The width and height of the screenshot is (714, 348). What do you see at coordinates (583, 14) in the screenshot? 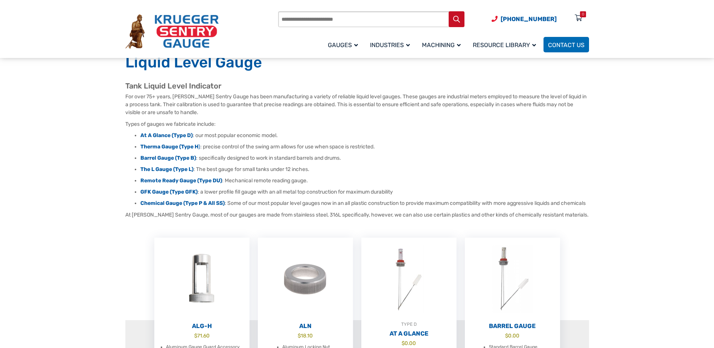
I see `div: 0` at bounding box center [583, 14].